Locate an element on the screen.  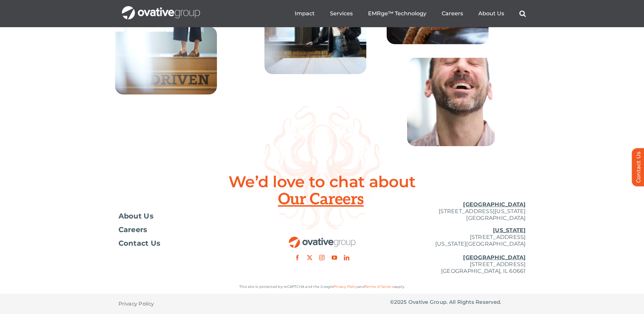
span: Services is located at coordinates (341, 14).